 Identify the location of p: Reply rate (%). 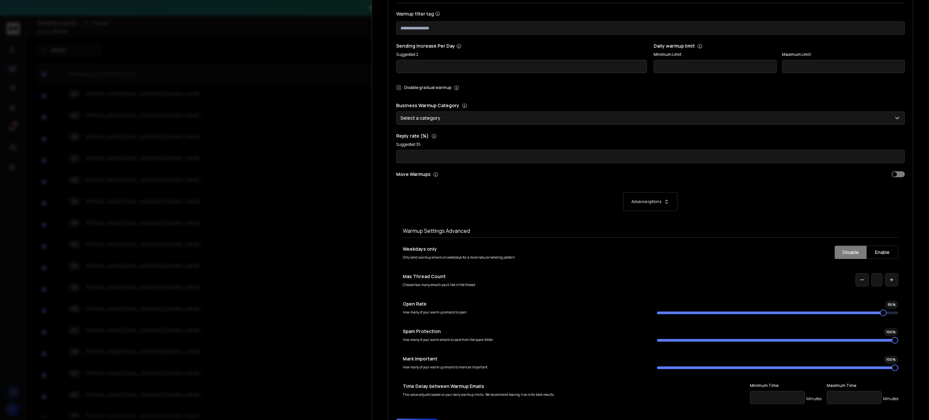
(650, 136).